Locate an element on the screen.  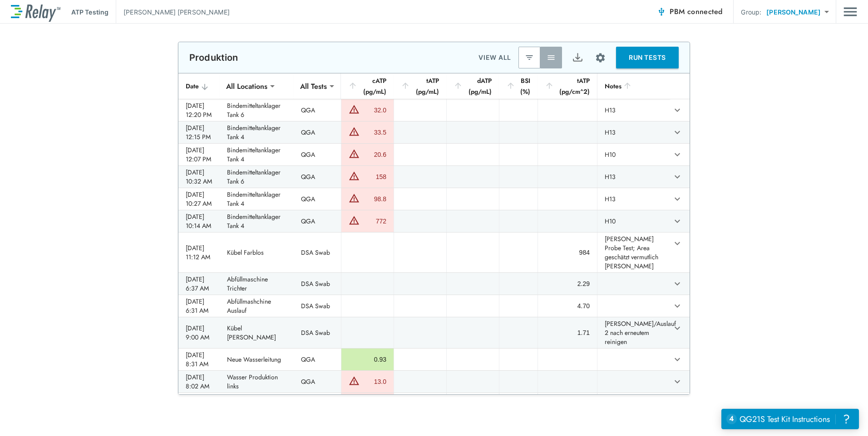
div: cATP (pg/mL) is located at coordinates (367, 86).